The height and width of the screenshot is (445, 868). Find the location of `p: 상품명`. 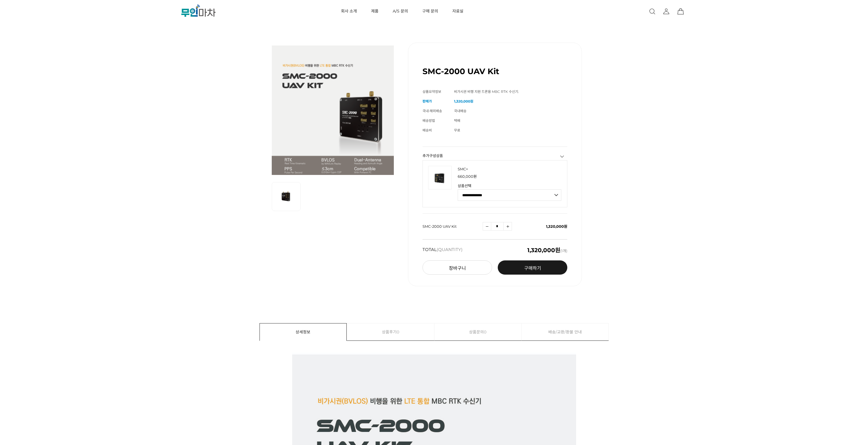

p: 상품명 is located at coordinates (510, 169).